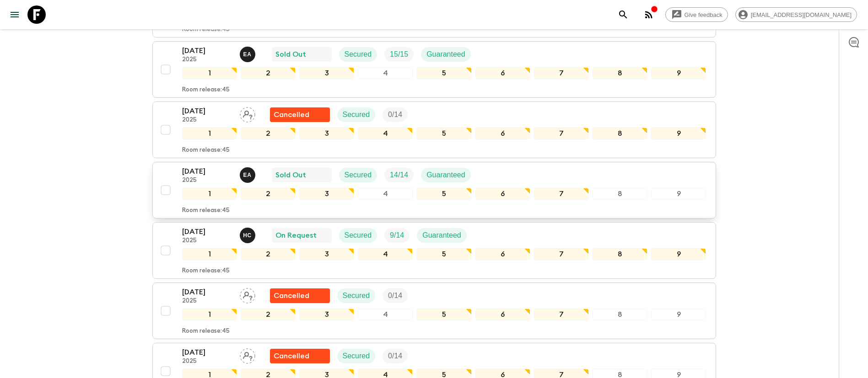 The image size is (868, 378). What do you see at coordinates (290, 55) in the screenshot?
I see `p: Sold Out` at bounding box center [290, 55].